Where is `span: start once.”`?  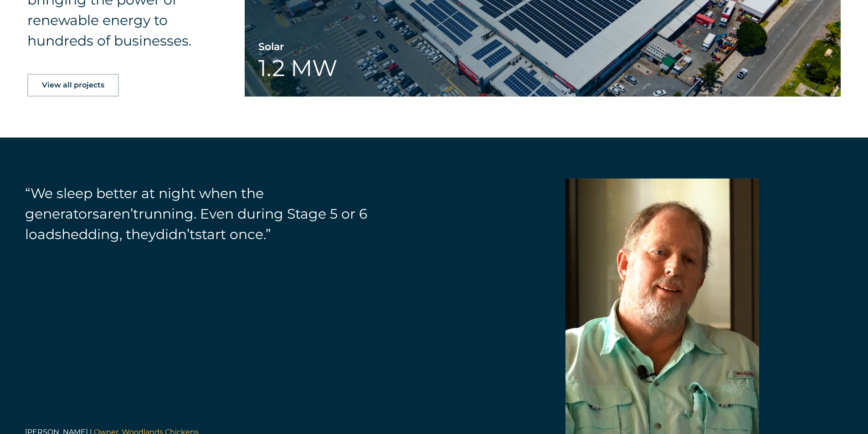 span: start once.” is located at coordinates (233, 234).